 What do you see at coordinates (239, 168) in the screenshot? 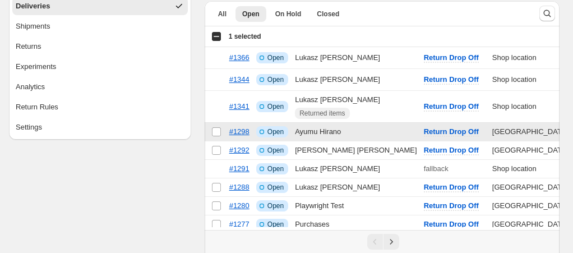
I see `a: #1291` at bounding box center [239, 168].